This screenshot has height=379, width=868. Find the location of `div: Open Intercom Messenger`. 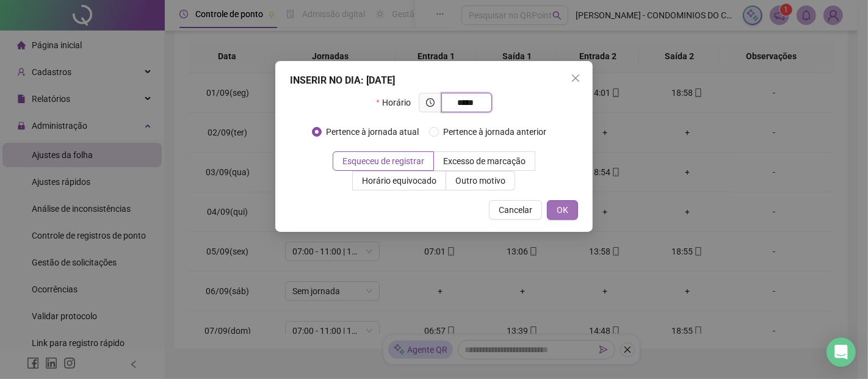

div: Open Intercom Messenger is located at coordinates (841, 352).